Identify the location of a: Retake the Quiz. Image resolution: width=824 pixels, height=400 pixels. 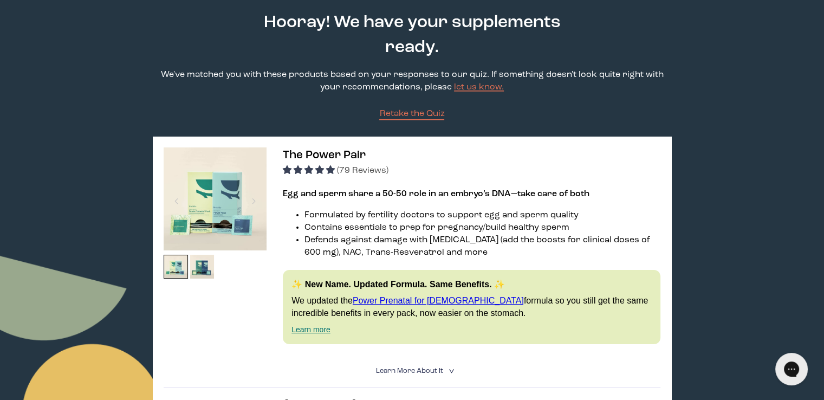
(412, 114).